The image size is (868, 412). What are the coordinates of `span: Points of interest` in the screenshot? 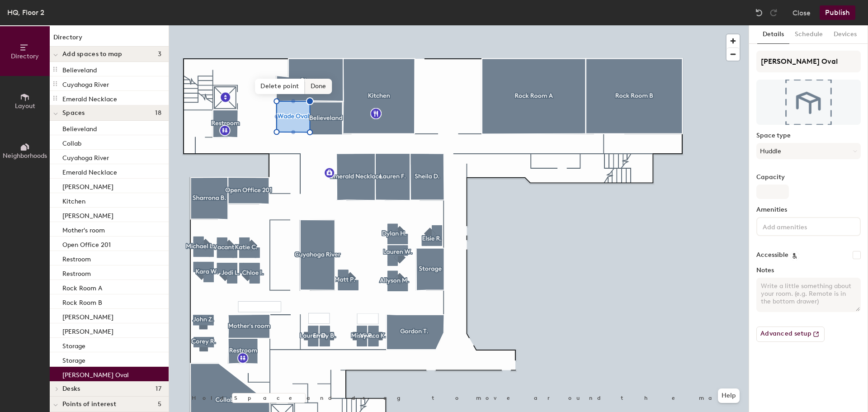 It's located at (89, 404).